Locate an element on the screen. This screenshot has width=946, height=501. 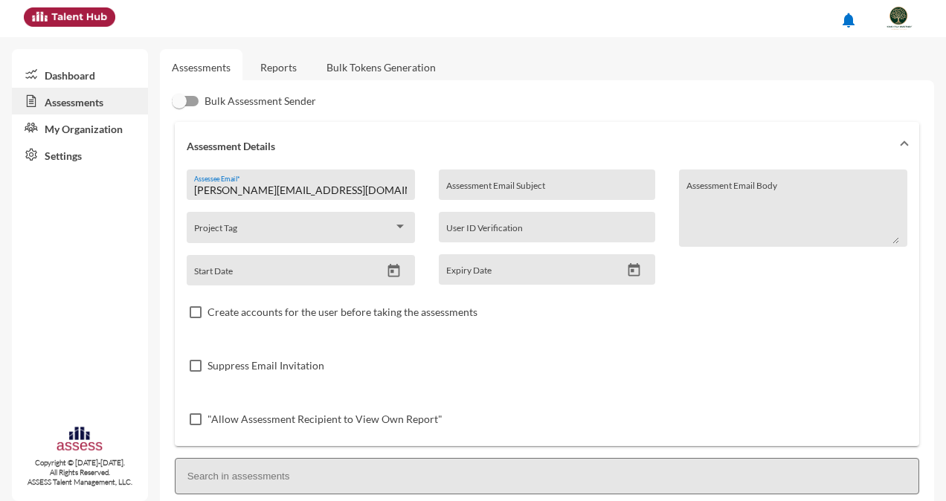
a: My Organization is located at coordinates (80, 128).